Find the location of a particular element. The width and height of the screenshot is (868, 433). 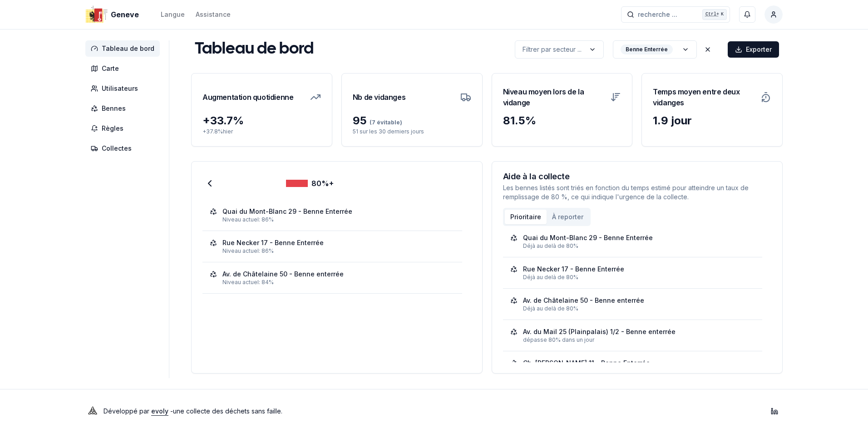

div: dépasse 80% dans un jour is located at coordinates (639, 340).